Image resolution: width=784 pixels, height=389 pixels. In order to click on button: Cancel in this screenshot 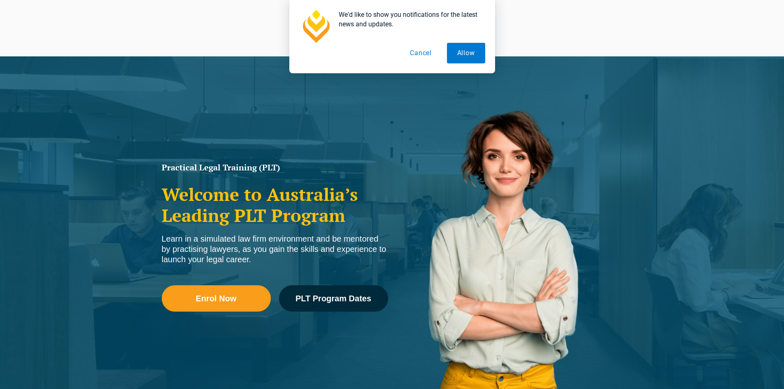, I will do `click(421, 53)`.